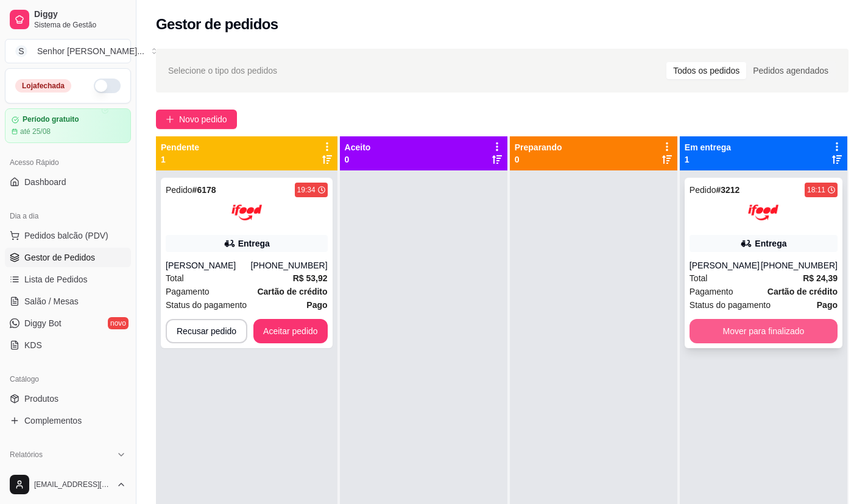  Describe the element at coordinates (67, 216) in the screenshot. I see `div: Dia a dia` at that location.